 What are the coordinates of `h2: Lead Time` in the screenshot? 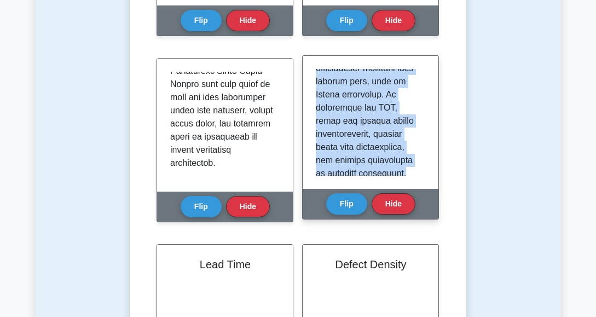 It's located at (225, 265).